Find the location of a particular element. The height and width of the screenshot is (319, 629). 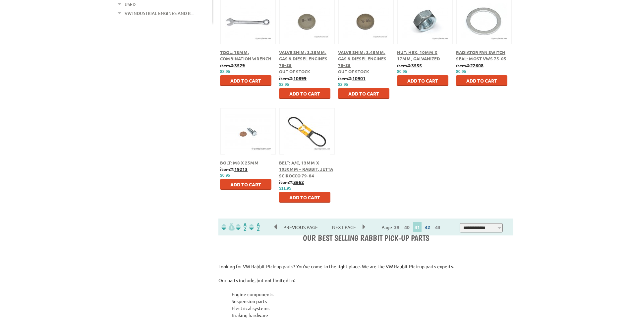

u: 3662 is located at coordinates (299, 182).